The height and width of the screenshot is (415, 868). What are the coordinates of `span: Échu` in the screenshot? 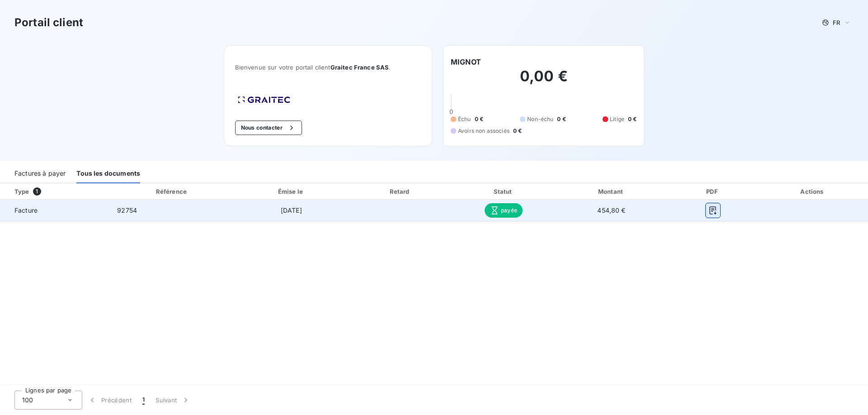 It's located at (464, 119).